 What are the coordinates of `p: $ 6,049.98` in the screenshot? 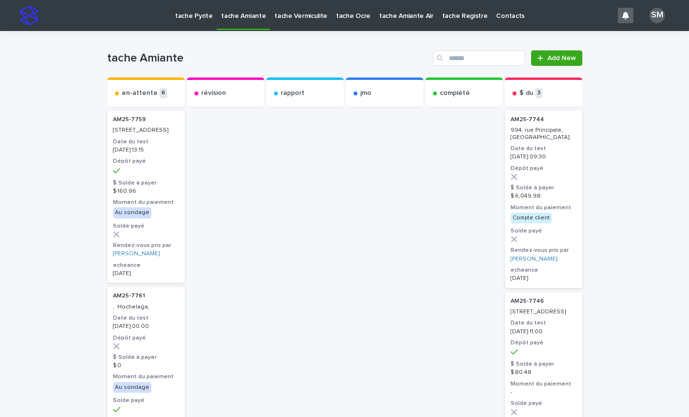 It's located at (543, 196).